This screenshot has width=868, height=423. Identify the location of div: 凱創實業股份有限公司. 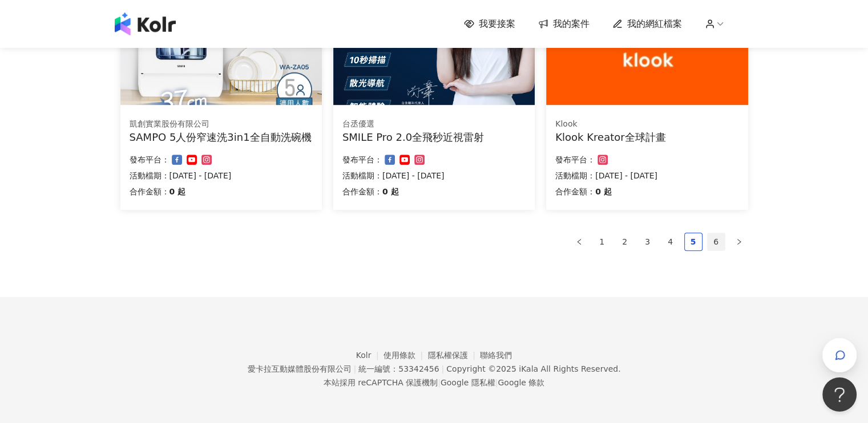
(221, 124).